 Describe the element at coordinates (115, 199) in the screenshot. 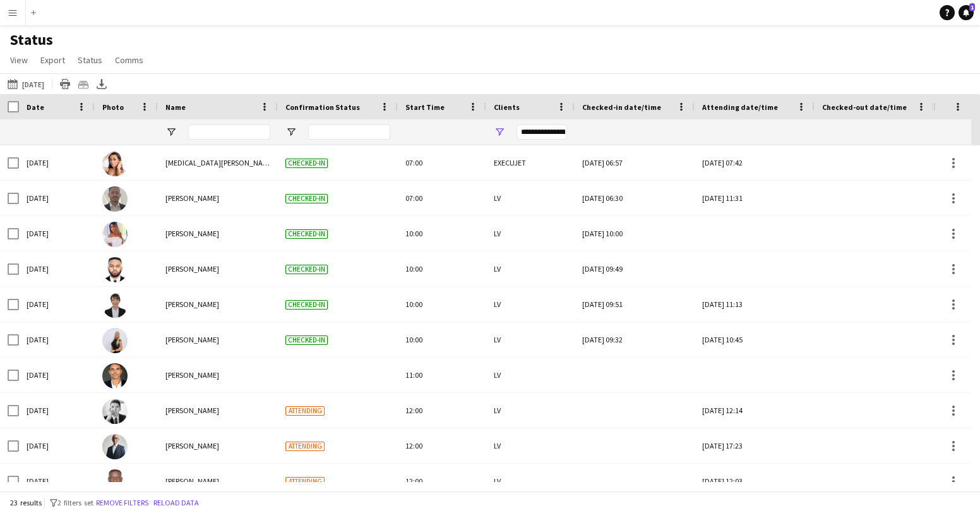

I see `img: Ahmed Amer` at that location.